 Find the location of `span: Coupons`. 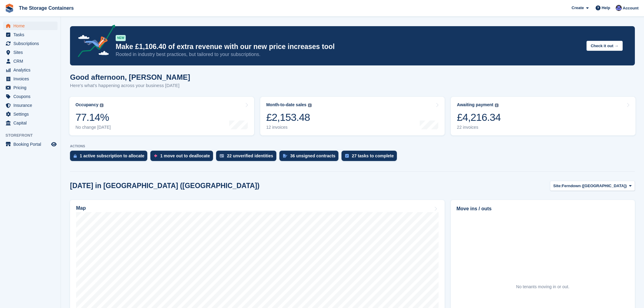

span: Coupons is located at coordinates (32, 96).